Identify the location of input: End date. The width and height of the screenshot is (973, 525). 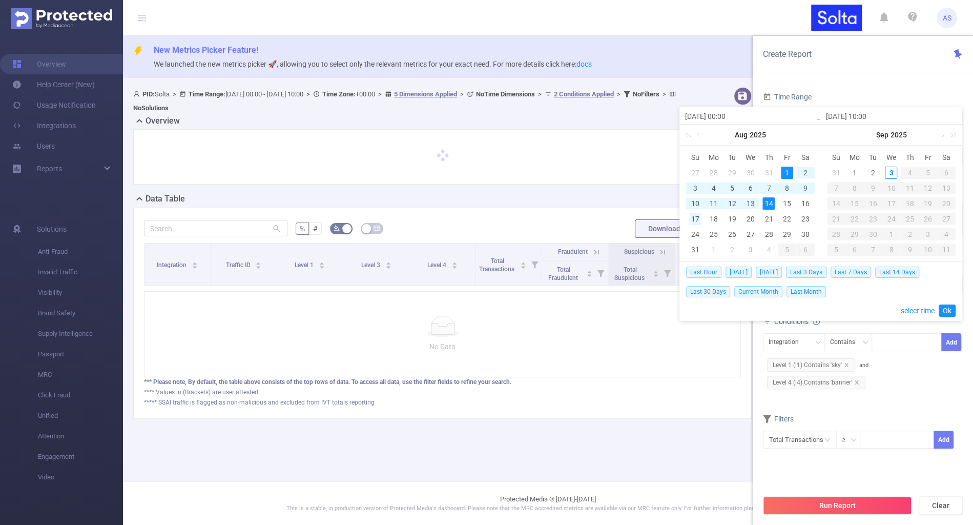
(891, 116).